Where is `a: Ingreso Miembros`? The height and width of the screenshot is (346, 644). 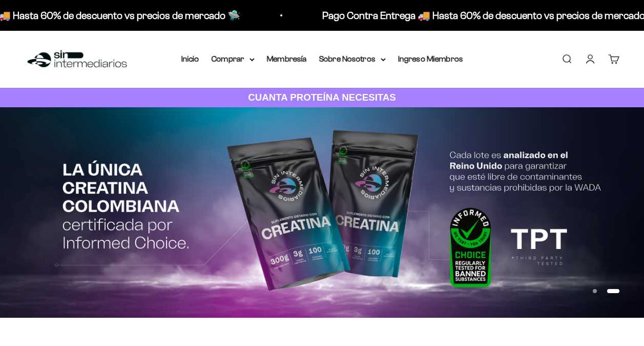 a: Ingreso Miembros is located at coordinates (430, 59).